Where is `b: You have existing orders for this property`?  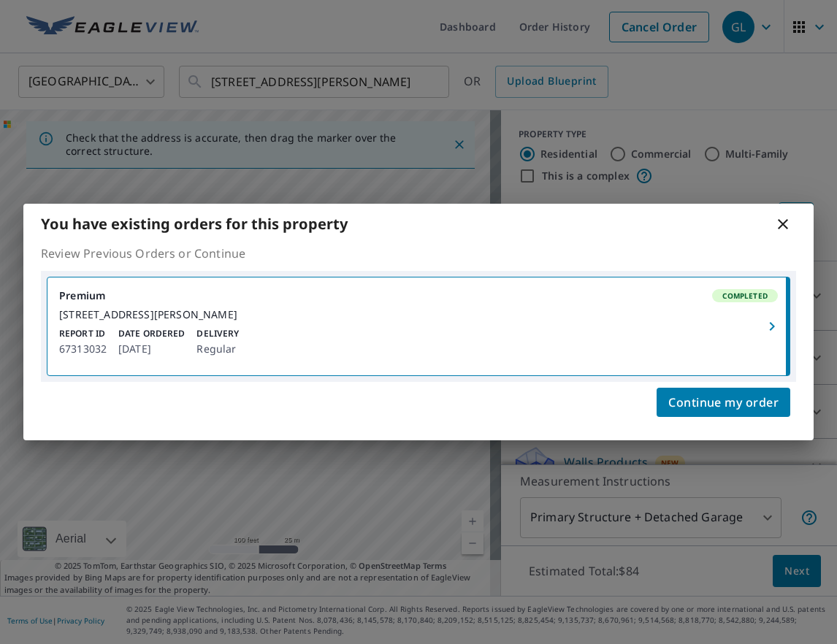 b: You have existing orders for this property is located at coordinates (194, 224).